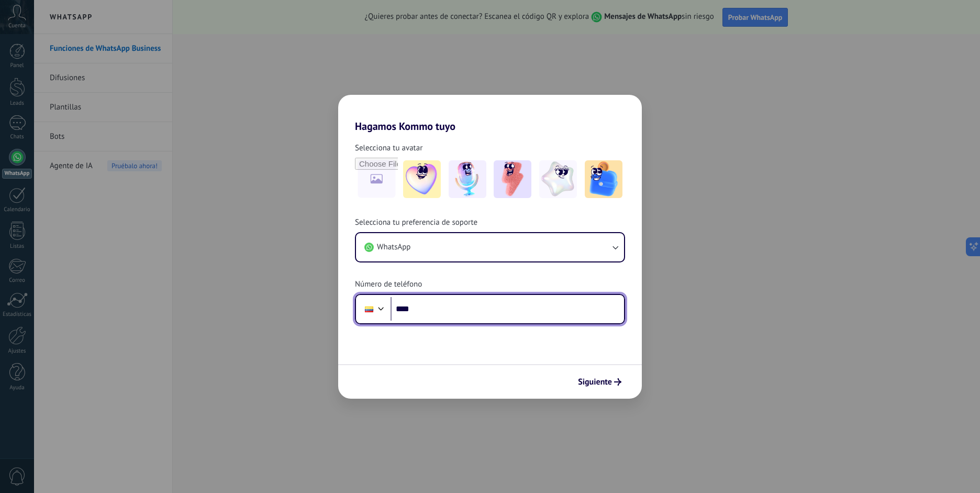 The image size is (980, 493). What do you see at coordinates (604, 179) in the screenshot?
I see `img: -5.jpeg` at bounding box center [604, 179].